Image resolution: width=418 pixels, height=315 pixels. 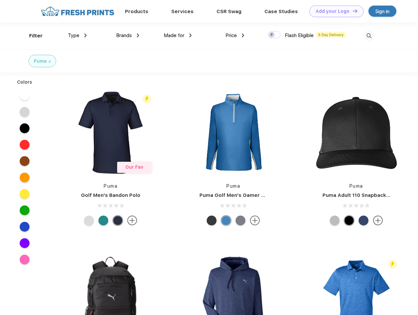 I want to click on span: 5 Day Delivery, so click(x=331, y=35).